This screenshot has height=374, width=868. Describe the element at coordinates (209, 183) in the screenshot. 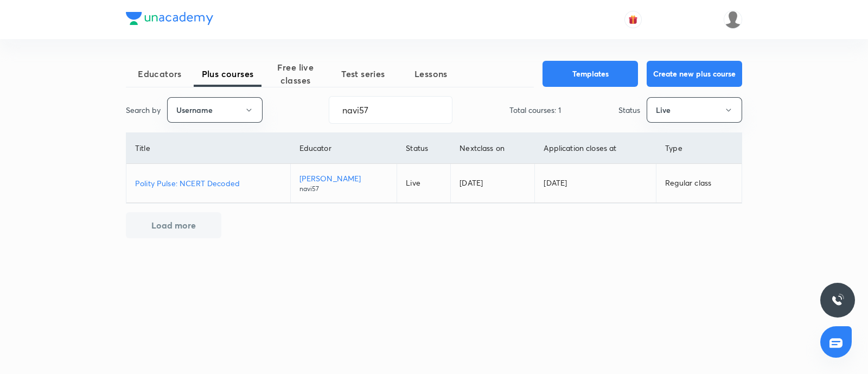

I see `a: Polity Pulse: NCERT Decoded` at that location.